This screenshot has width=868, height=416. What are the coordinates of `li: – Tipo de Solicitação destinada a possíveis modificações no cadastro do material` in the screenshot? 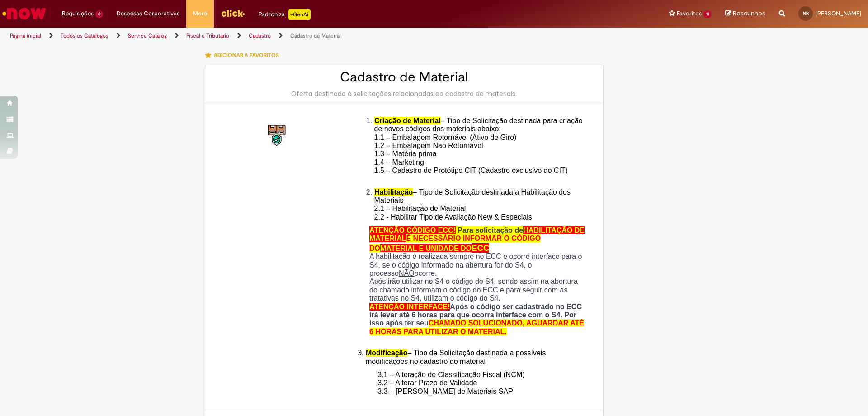 It's located at (477, 357).